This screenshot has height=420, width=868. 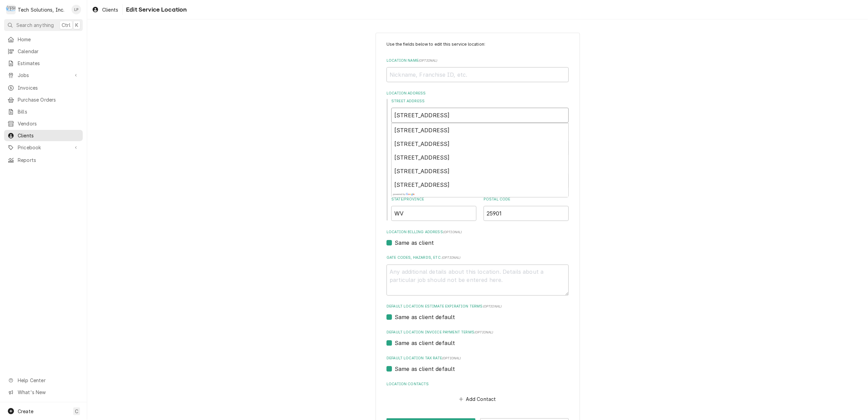 I want to click on label: Default Location Tax Rate, so click(x=478, y=358).